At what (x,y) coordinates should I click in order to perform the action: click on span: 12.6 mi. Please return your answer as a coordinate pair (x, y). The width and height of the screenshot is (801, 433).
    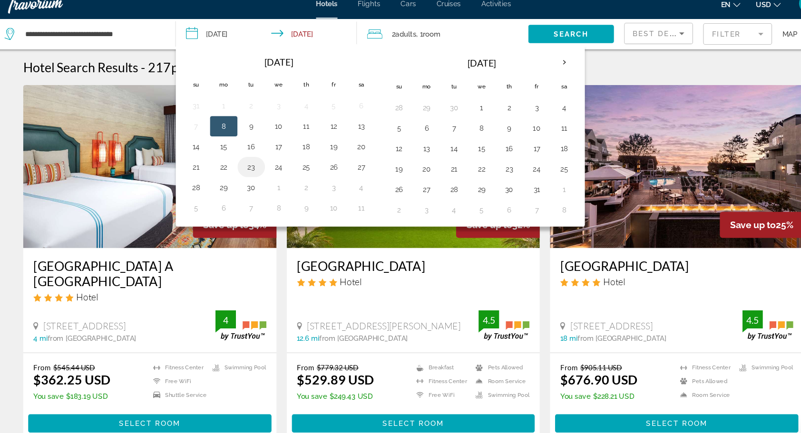
    Looking at the image, I should click on (303, 327).